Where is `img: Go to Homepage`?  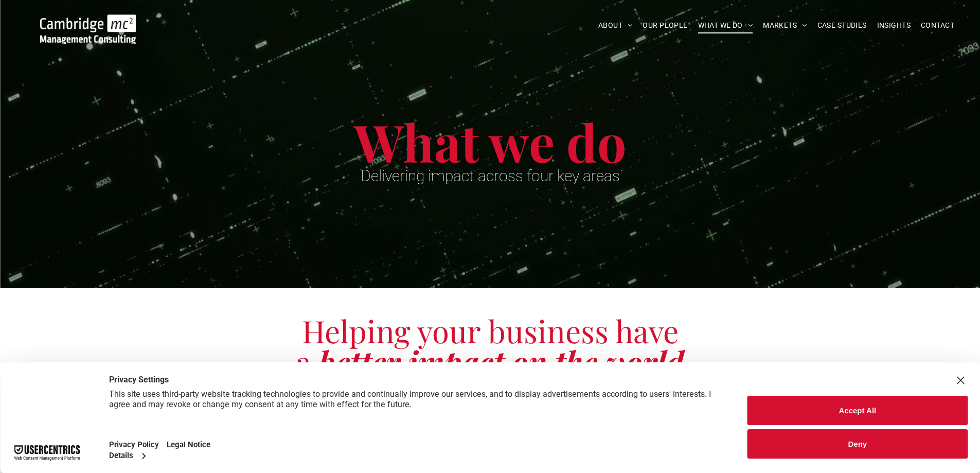
img: Go to Homepage is located at coordinates (88, 29).